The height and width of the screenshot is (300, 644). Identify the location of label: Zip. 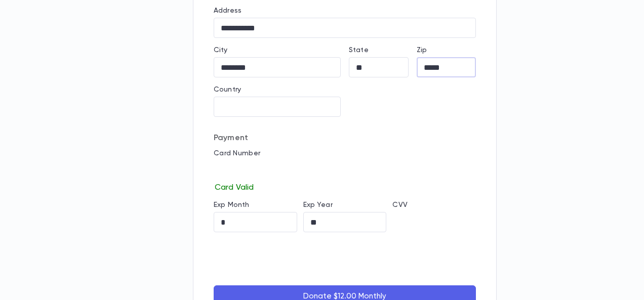
(422, 50).